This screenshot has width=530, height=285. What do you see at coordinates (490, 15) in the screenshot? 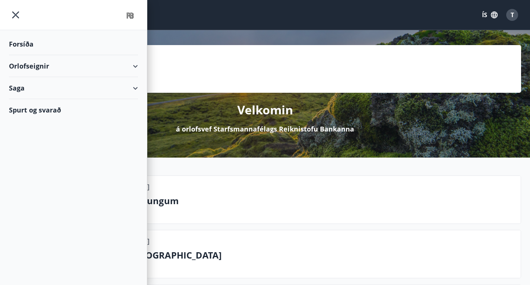
I see `button: ÍS` at bounding box center [490, 15].